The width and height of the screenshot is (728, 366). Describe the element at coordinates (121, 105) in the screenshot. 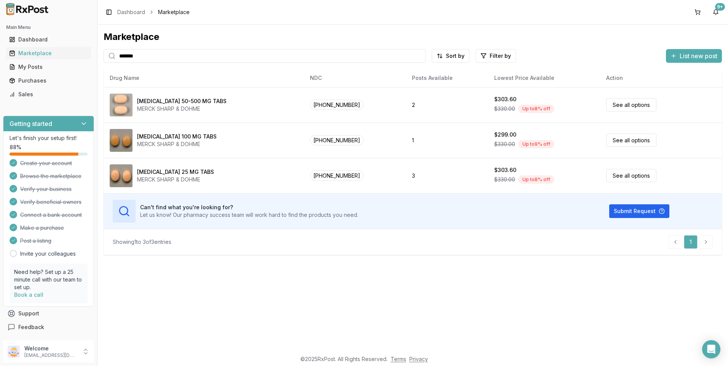

I see `img: Janumet 50-500 MG TABS` at that location.